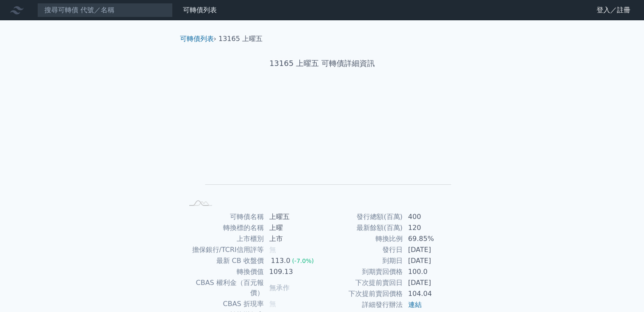 This screenshot has width=644, height=312. What do you see at coordinates (363, 217) in the screenshot?
I see `td: 發行總額(百萬)` at bounding box center [363, 217].